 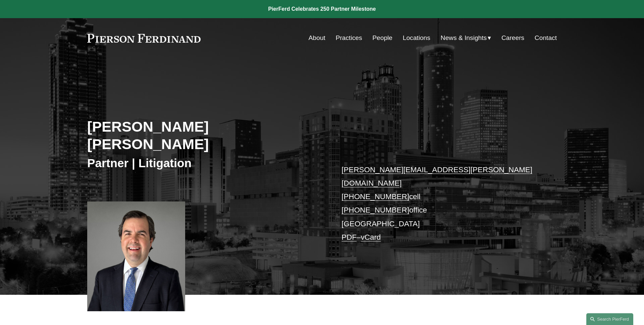 I want to click on a: PDF, so click(x=349, y=237).